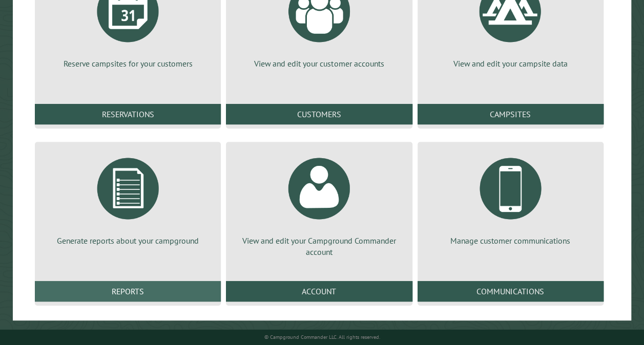 The image size is (644, 345). What do you see at coordinates (510, 198) in the screenshot?
I see `a: Manage customer communications` at bounding box center [510, 198].